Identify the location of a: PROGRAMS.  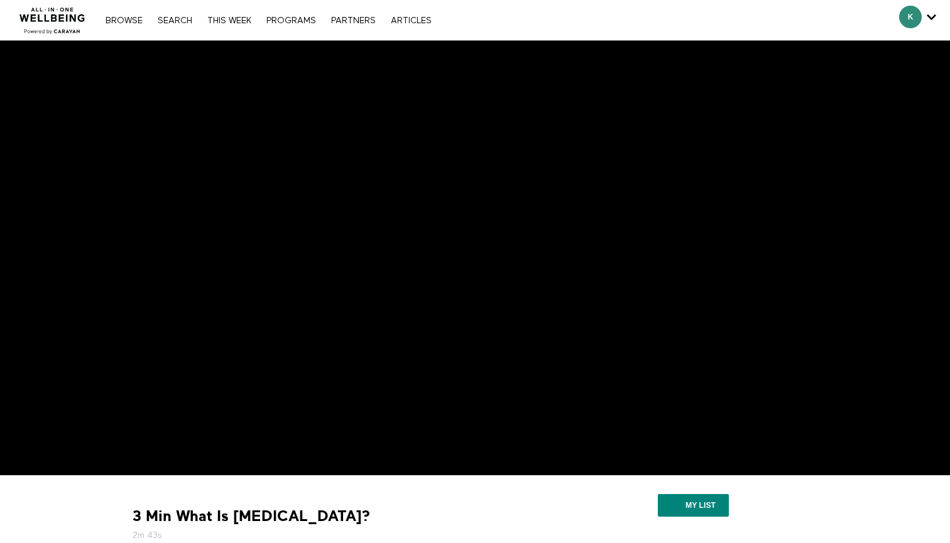
(291, 21).